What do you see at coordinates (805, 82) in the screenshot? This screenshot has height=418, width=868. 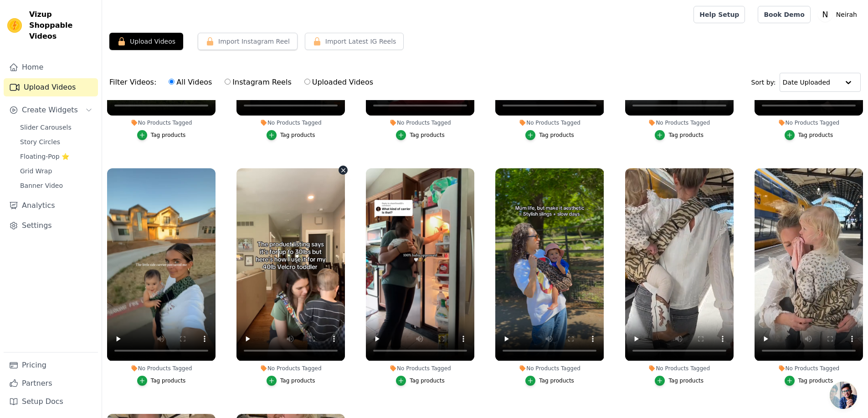 I see `div: Sort by:` at bounding box center [805, 82].